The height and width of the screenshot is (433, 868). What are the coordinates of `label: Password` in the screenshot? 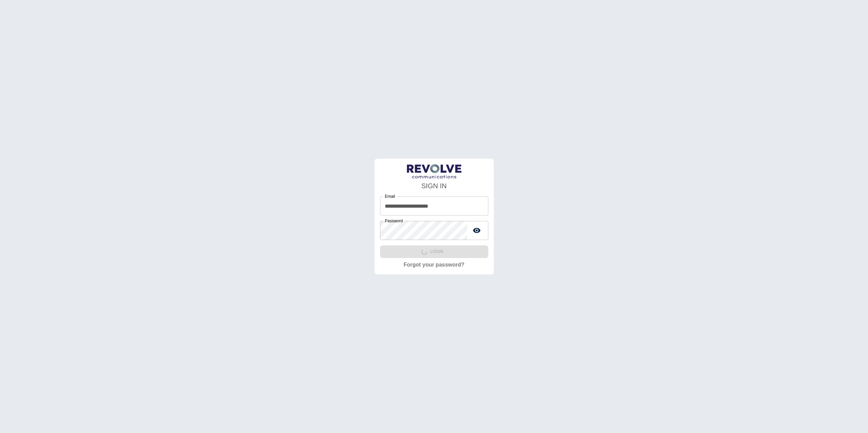 It's located at (393, 221).